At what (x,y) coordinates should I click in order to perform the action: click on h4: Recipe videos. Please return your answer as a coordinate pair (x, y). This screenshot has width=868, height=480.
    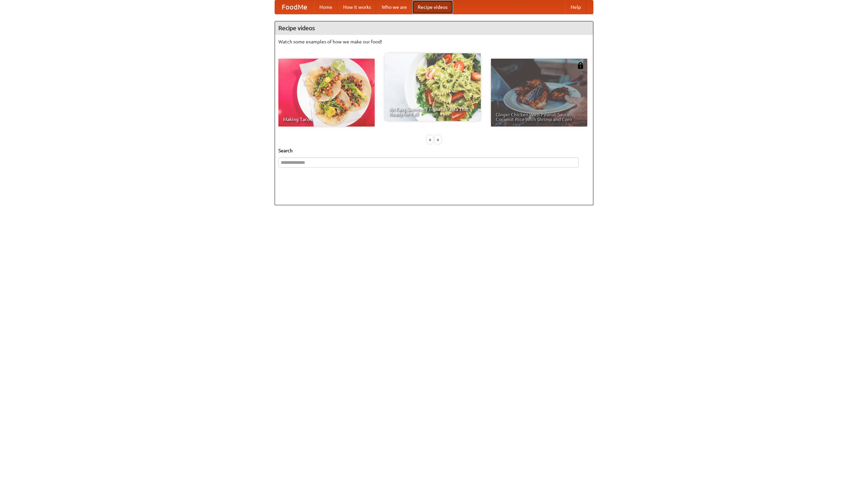
    Looking at the image, I should click on (434, 28).